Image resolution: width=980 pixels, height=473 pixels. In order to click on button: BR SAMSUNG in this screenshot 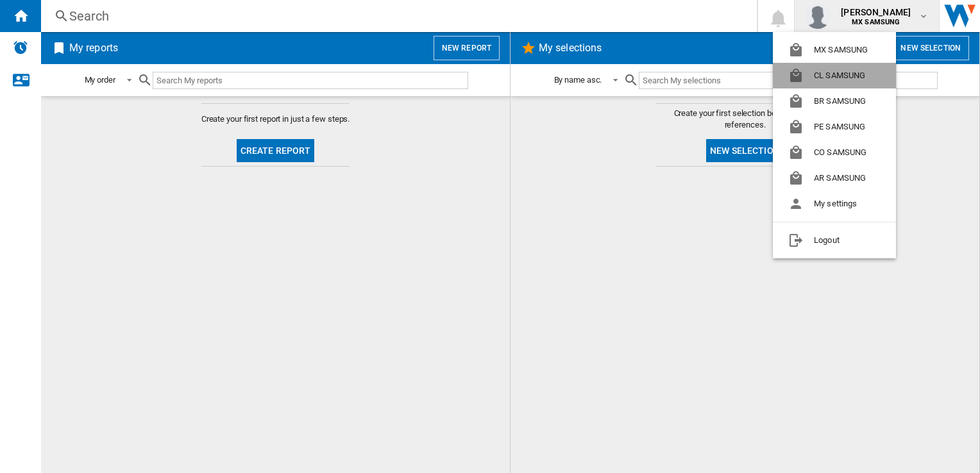, I will do `click(834, 101)`.